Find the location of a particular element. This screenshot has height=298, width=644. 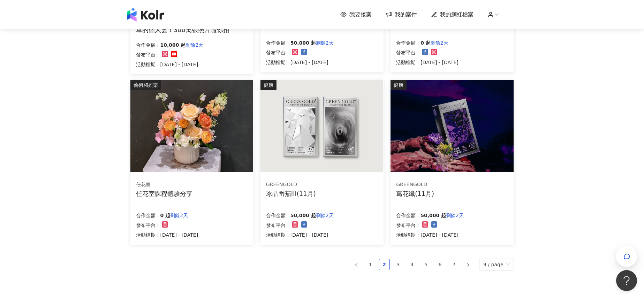

span: 我的案件 is located at coordinates (406, 15).